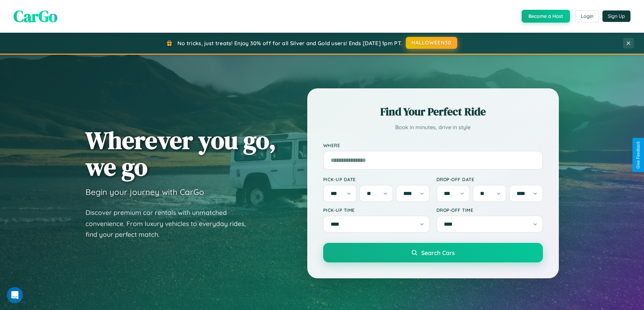 This screenshot has width=644, height=310. What do you see at coordinates (616, 16) in the screenshot?
I see `button: Sign Up` at bounding box center [616, 16].